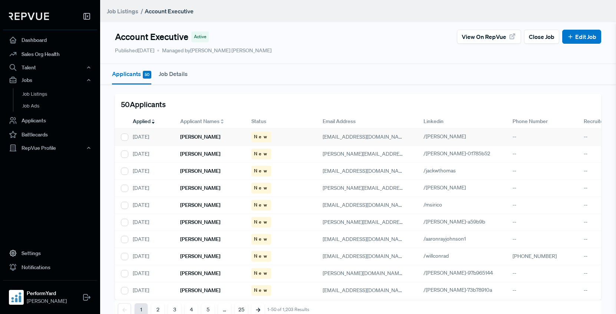 The height and width of the screenshot is (314, 616). What do you see at coordinates (50, 68) in the screenshot?
I see `div: Talent` at bounding box center [50, 68].